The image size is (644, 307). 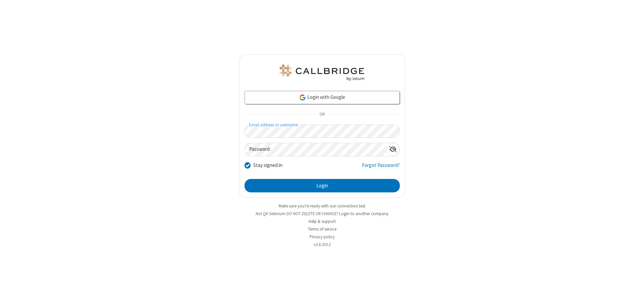 I want to click on li: v2.6.353.2, so click(x=322, y=244).